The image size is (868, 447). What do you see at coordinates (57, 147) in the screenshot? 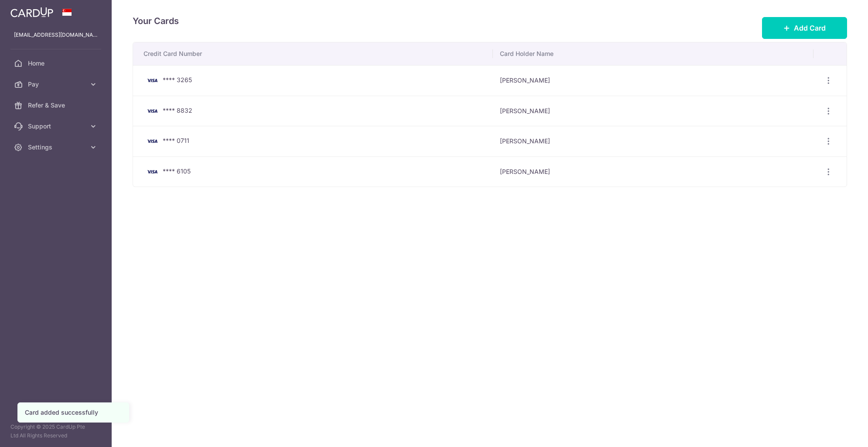
I see `span: Settings` at bounding box center [57, 147].